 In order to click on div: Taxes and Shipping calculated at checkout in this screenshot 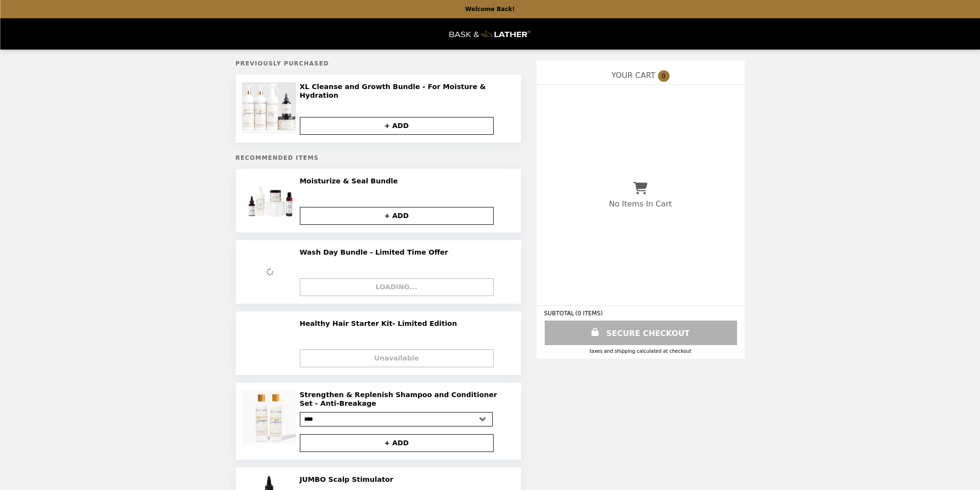, I will do `click(640, 351)`.